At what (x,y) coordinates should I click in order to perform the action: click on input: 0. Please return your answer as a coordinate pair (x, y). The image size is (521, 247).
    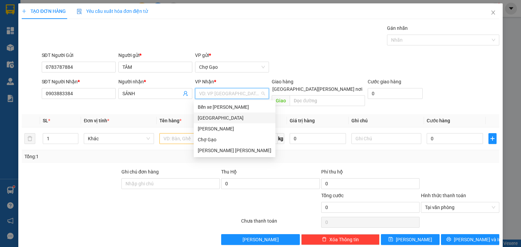
    Looking at the image, I should click on (318, 139).